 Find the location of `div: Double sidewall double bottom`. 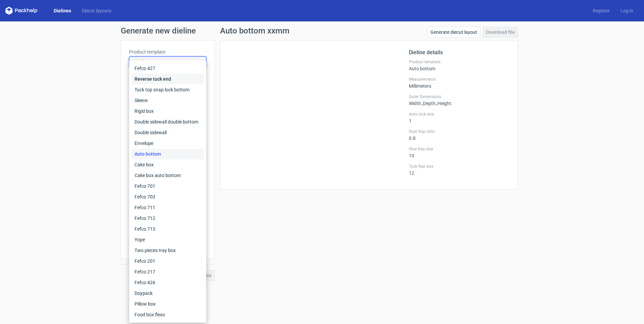

div: Double sidewall double bottom is located at coordinates (168, 122).